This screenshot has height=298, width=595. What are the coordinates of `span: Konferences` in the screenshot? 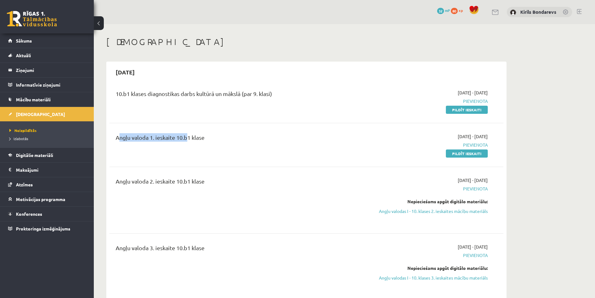 It's located at (29, 214).